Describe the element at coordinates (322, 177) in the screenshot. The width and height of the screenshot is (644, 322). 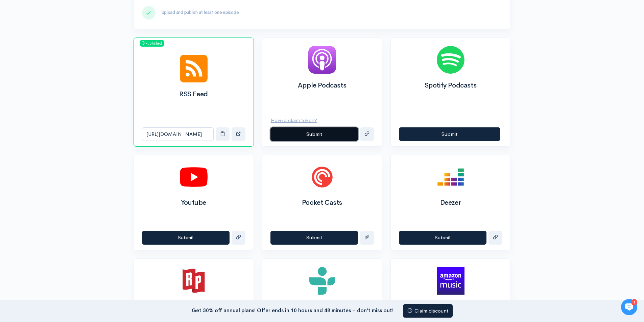
I see `img: Pocket Casts logo` at that location.